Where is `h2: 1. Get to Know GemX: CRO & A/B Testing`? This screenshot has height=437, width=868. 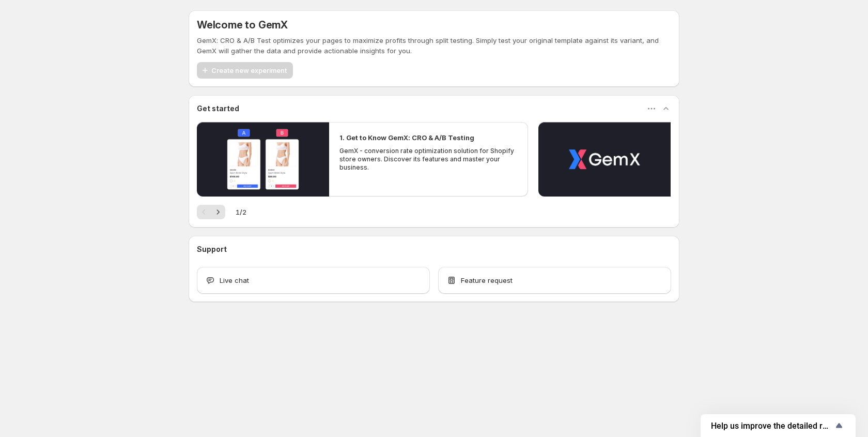 h2: 1. Get to Know GemX: CRO & A/B Testing is located at coordinates (407, 137).